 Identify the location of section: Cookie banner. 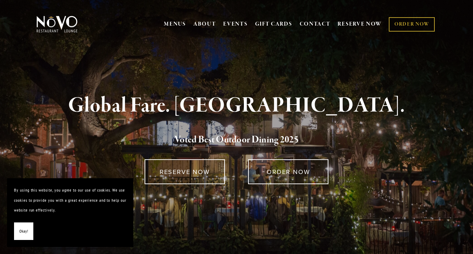
(70, 212).